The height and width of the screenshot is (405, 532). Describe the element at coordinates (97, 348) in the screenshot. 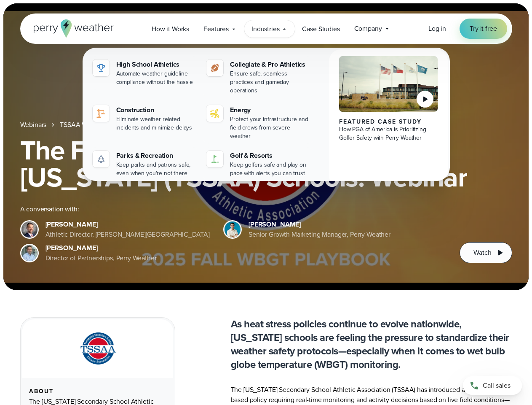

I see `img: TSSAA-Tennessee-Secondary-School-Athletic-Association.svg` at that location.